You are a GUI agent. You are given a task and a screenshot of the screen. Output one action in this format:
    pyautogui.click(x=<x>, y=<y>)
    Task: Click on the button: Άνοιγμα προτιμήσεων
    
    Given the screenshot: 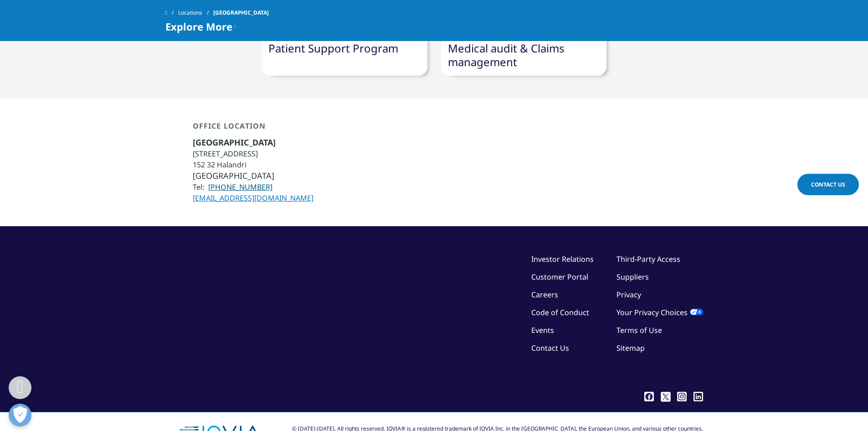 What is the action you would take?
    pyautogui.click(x=20, y=415)
    